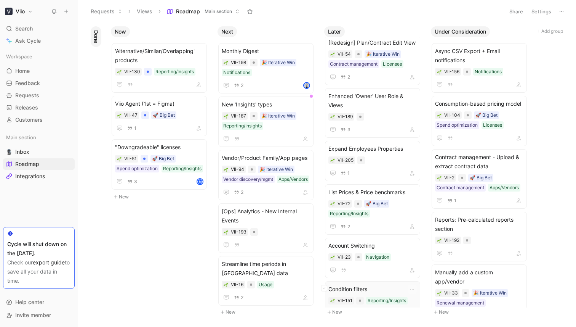 The height and width of the screenshot is (327, 576). Describe the element at coordinates (22, 152) in the screenshot. I see `span: Inbox` at that location.